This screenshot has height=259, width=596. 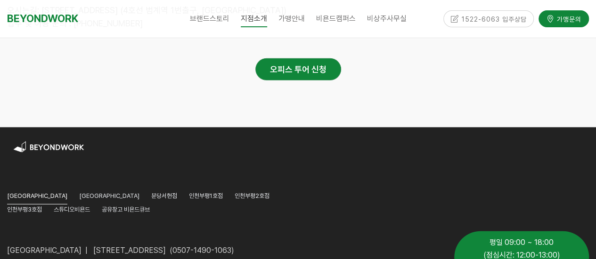 I want to click on a: 브랜드스토리, so click(x=210, y=19).